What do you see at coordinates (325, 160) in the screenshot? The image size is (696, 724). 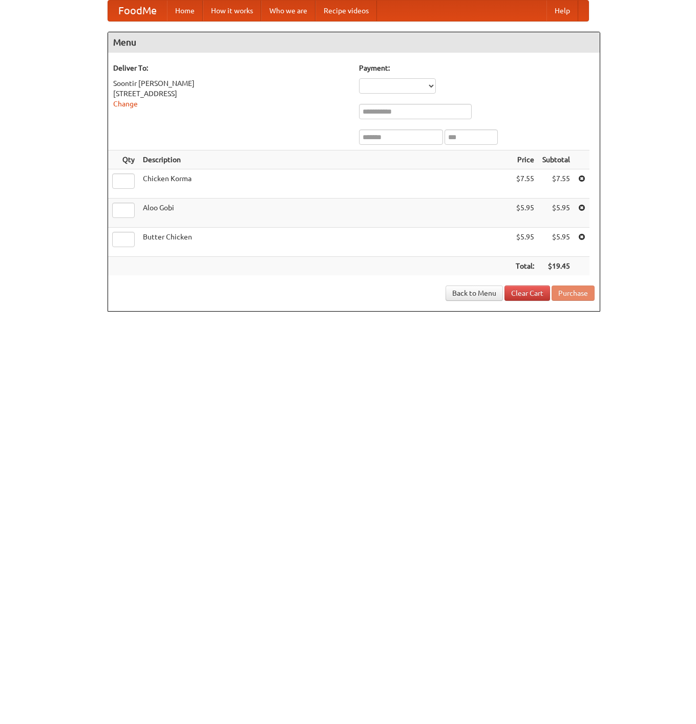 I see `th: Description` at bounding box center [325, 160].